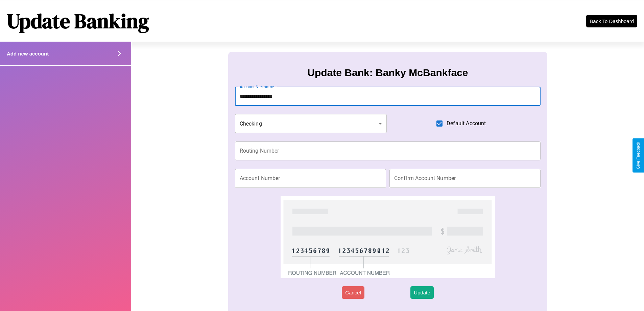 The height and width of the screenshot is (311, 644). Describe the element at coordinates (388, 237) in the screenshot. I see `img: check` at that location.